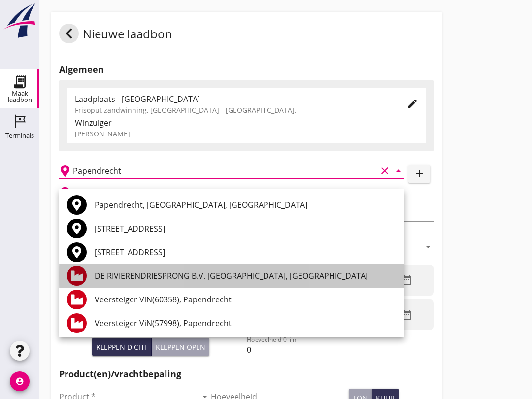  I want to click on div: Kleppen open, so click(180, 347).